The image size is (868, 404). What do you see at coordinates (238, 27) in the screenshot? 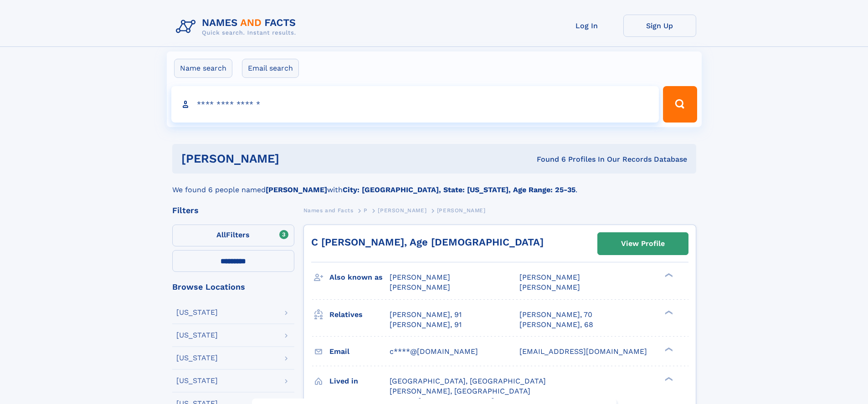
I see `img: Logo Names and Facts` at bounding box center [238, 27].